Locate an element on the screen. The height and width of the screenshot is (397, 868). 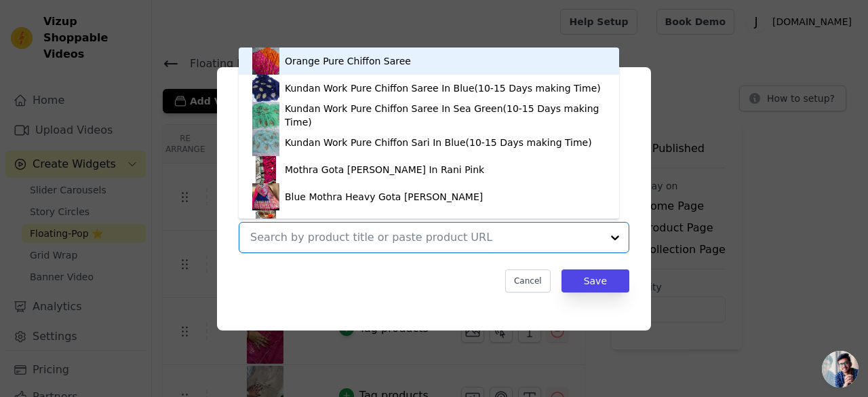
input: Search by product title or paste product URL is located at coordinates (426, 238).